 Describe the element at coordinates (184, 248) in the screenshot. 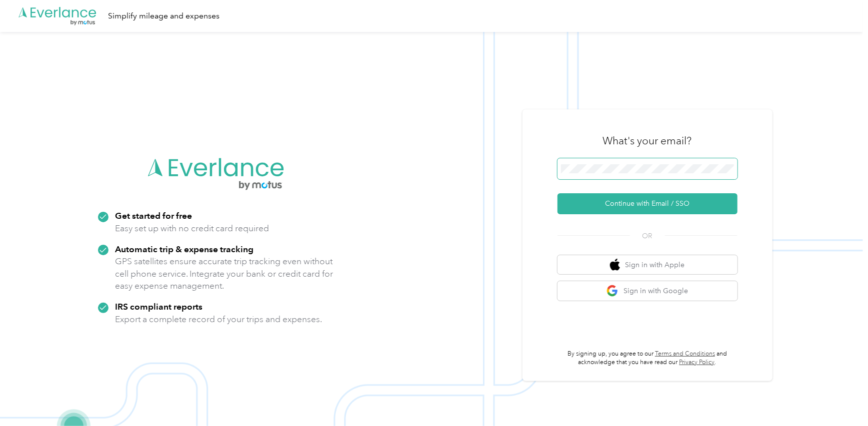

I see `strong: Automatic trip & expense tracking` at that location.